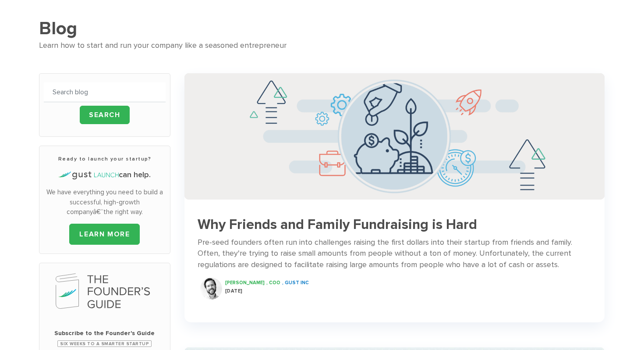 This screenshot has height=350, width=644. Describe the element at coordinates (105, 334) in the screenshot. I see `span: Subscribe to the Founder's Guide` at that location.